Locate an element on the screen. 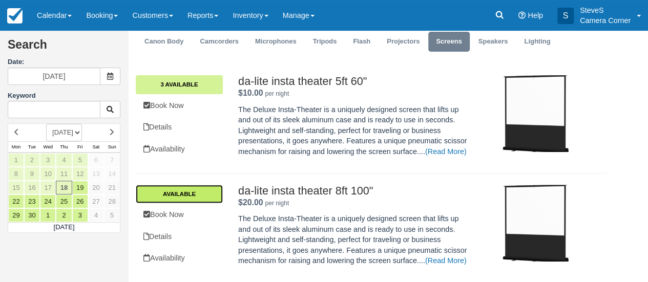 This screenshot has width=648, height=282. a: Tripods is located at coordinates (324, 42).